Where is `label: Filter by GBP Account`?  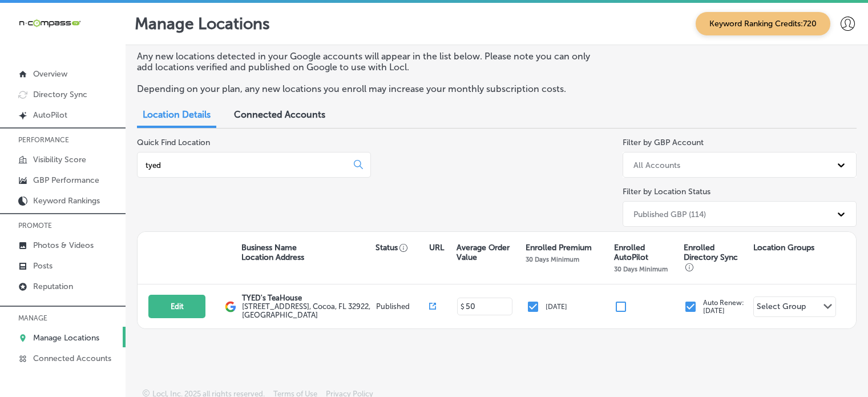
label: Filter by GBP Account is located at coordinates (663, 142).